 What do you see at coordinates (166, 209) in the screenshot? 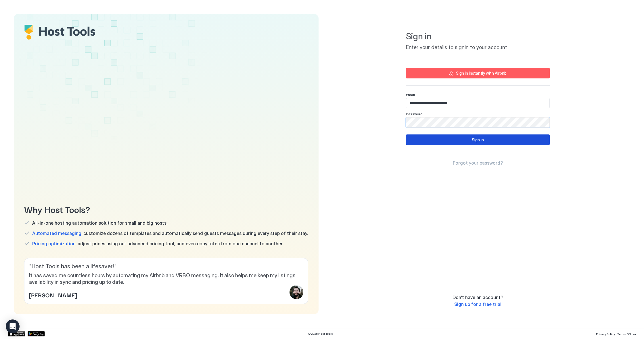
I see `span: Why Host Tools?` at bounding box center [166, 209].